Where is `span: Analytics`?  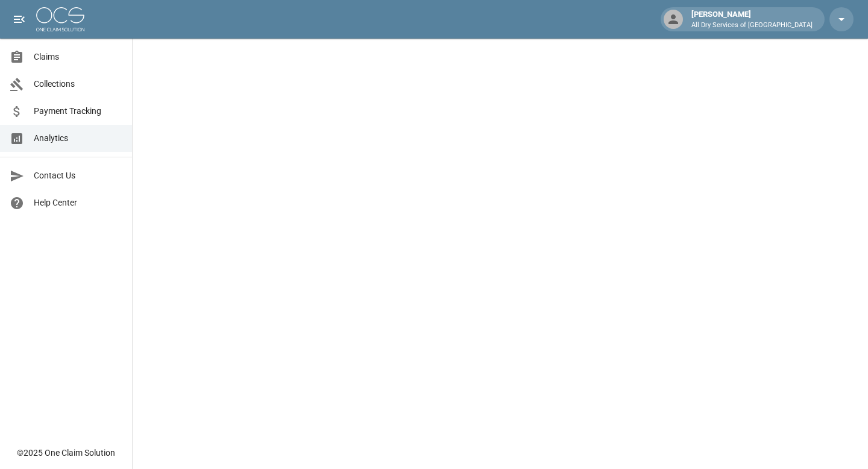
span: Analytics is located at coordinates (78, 138).